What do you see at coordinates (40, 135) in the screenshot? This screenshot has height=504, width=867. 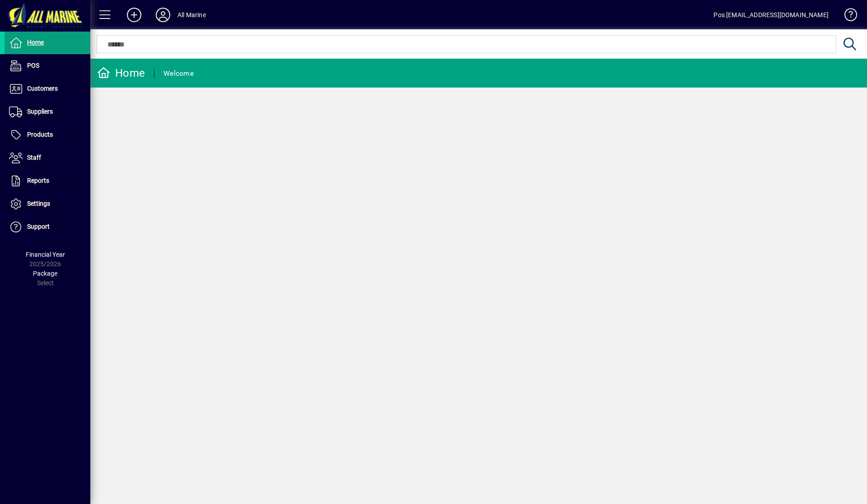 I see `span: Products` at bounding box center [40, 135].